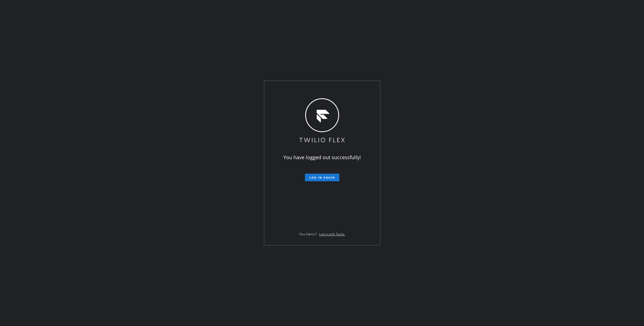 This screenshot has width=644, height=326. What do you see at coordinates (308, 234) in the screenshot?
I see `span: Flex Admin?` at bounding box center [308, 234].